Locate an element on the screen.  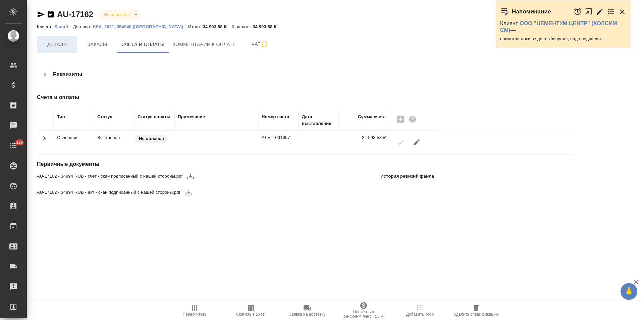
span: Счета и оплаты is located at coordinates (143, 44).